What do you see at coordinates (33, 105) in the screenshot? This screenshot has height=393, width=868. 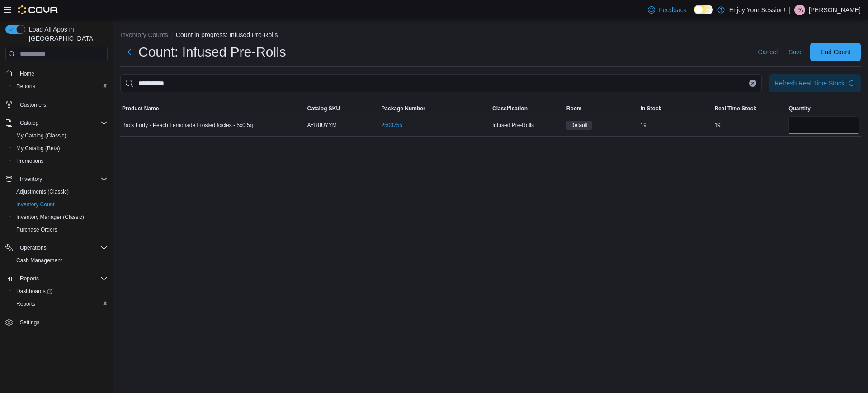 I see `a: Customers` at bounding box center [33, 105].